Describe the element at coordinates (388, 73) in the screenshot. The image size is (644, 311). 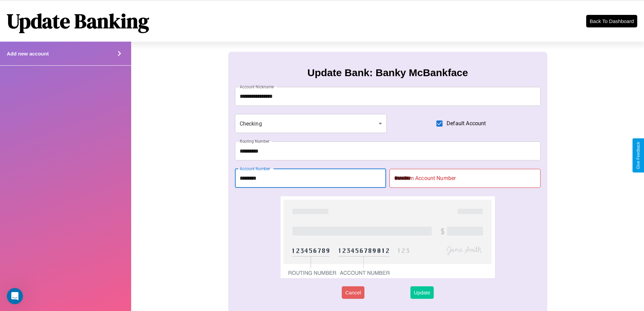
I see `h3: Update Bank: Banky McBankface` at that location.